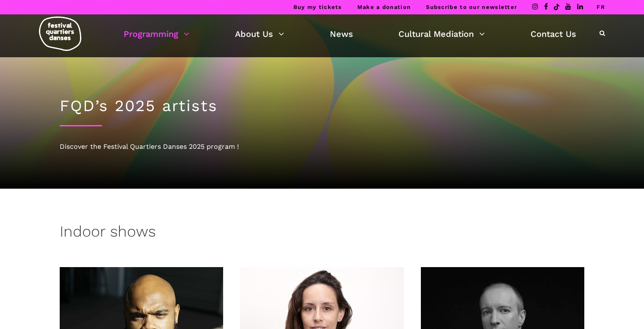 The image size is (644, 329). Describe the element at coordinates (601, 7) in the screenshot. I see `a: FR` at that location.